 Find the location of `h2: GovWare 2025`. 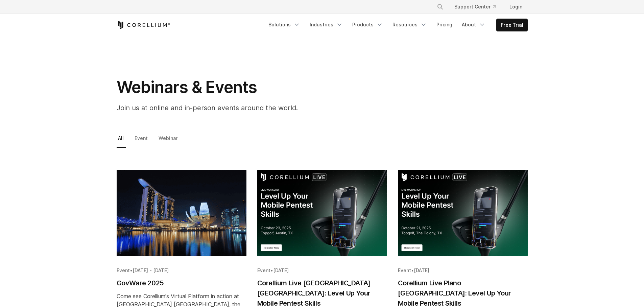

h2: GovWare 2025 is located at coordinates (182, 283).